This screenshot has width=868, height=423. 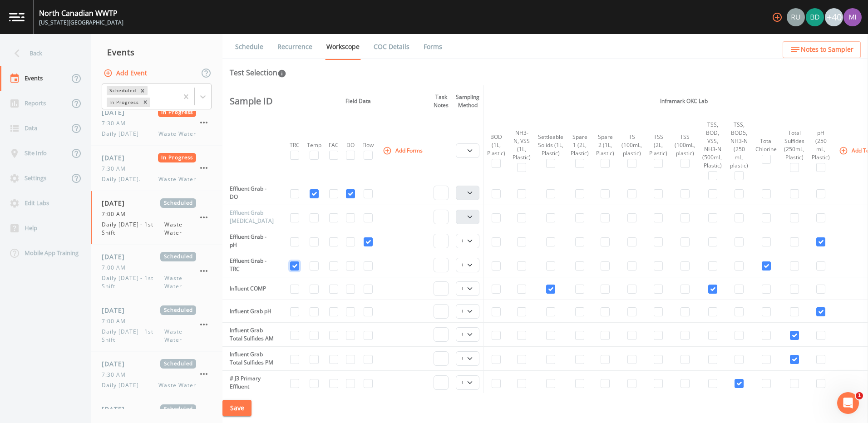 I want to click on div: Russell Schindler, so click(x=795, y=17).